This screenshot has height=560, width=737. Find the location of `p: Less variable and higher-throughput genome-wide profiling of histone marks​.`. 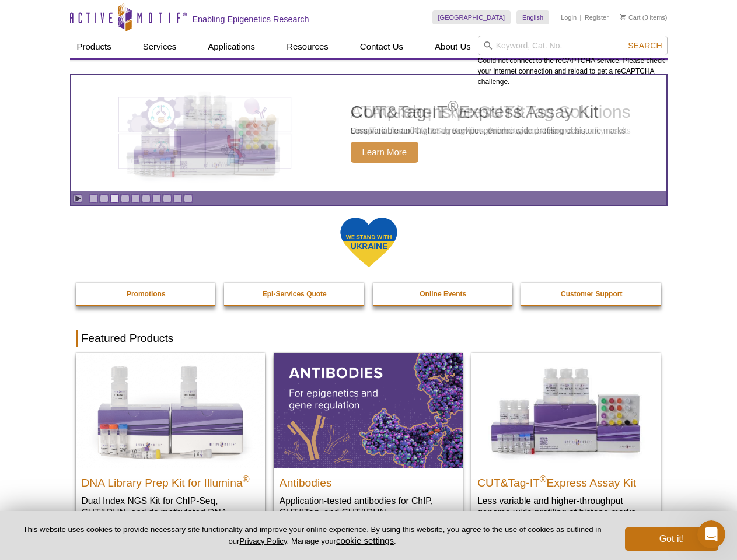

p: Less variable and higher-throughput genome-wide profiling of histone marks​. is located at coordinates (566, 506).